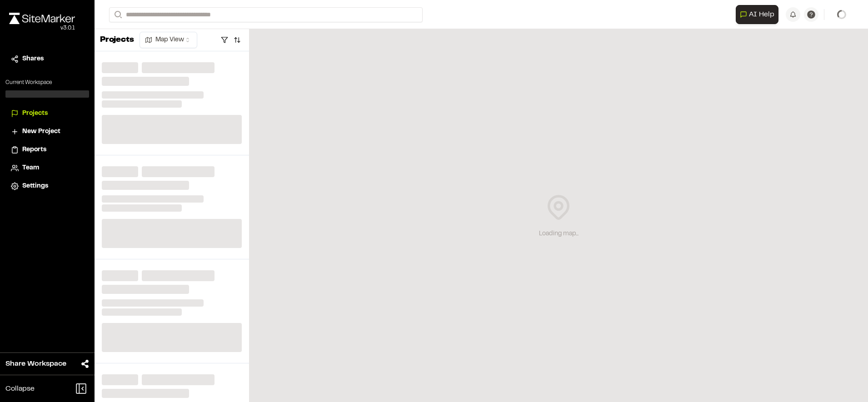  Describe the element at coordinates (34, 150) in the screenshot. I see `span: Reports` at that location.